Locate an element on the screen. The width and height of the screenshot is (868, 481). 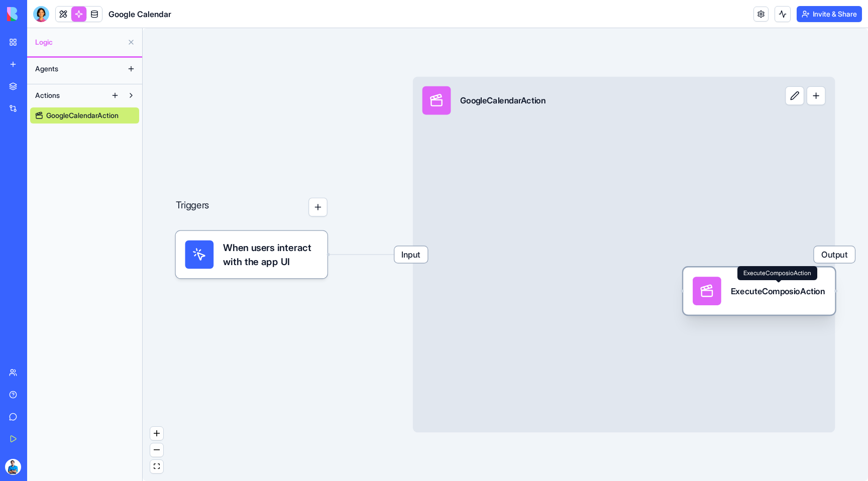
button: fit view is located at coordinates (157, 466).